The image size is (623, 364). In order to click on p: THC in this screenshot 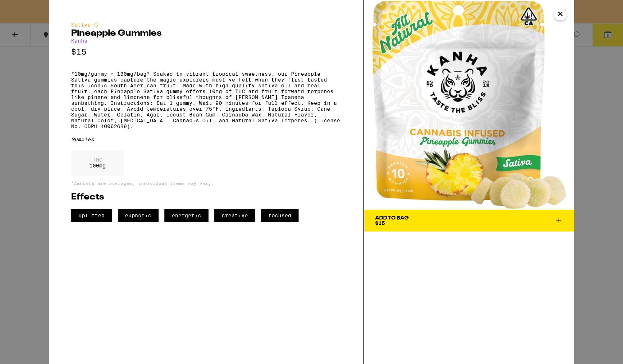, I will do `click(97, 160)`.